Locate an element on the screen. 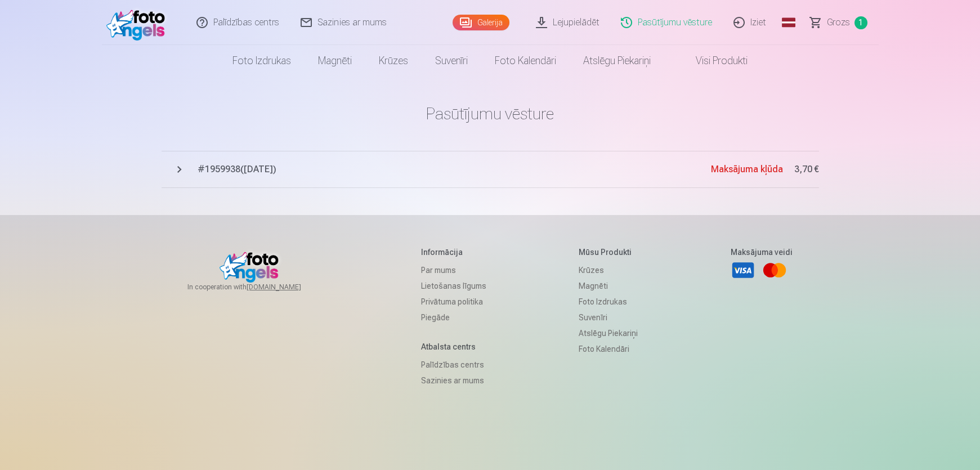 This screenshot has height=470, width=980. a: Par mums is located at coordinates (453, 270).